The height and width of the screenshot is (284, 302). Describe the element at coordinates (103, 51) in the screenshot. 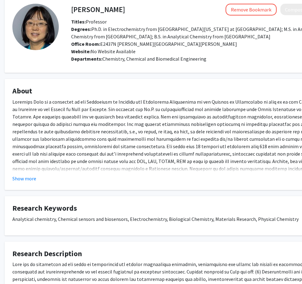

I see `span: No Website Available` at that location.